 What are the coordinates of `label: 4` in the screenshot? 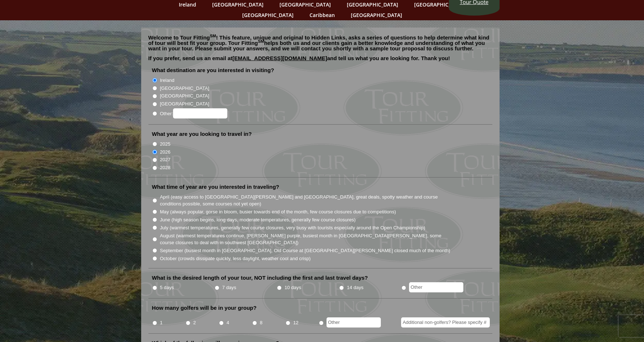 It's located at (227, 323).